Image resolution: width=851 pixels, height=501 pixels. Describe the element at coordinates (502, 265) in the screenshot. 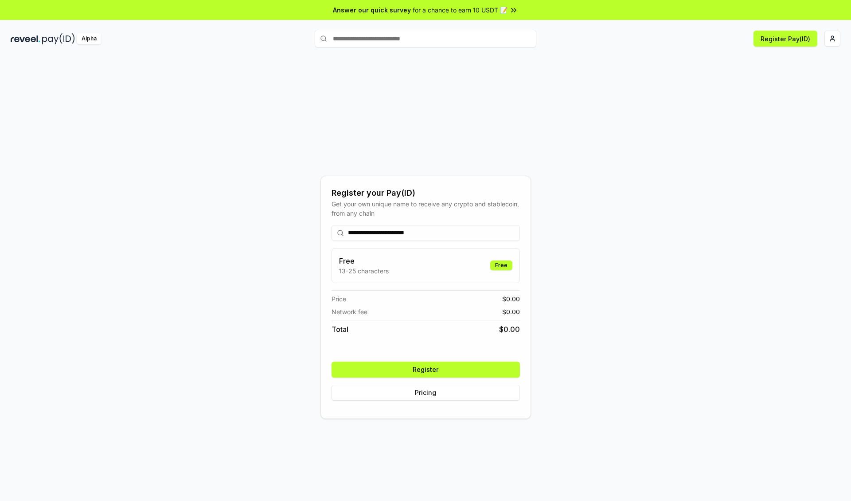

I see `div: Free` at that location.